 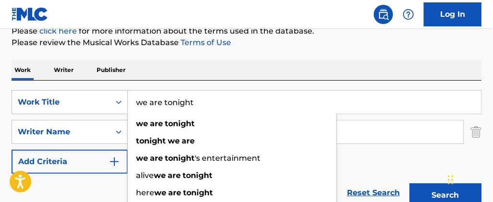 I want to click on p: Please for more information about the terms used in the database., so click(x=247, y=31).